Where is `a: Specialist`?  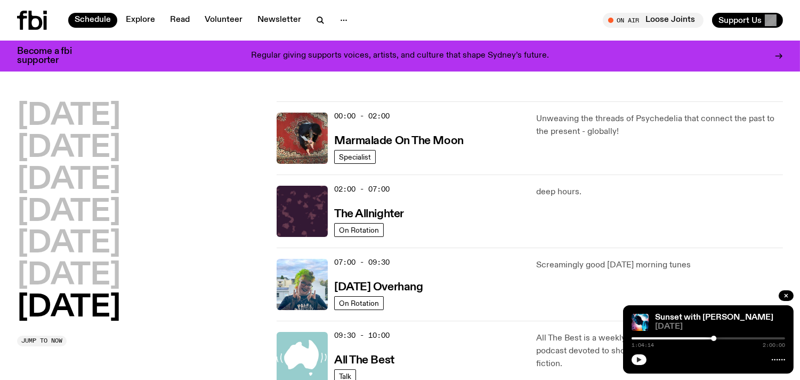 a: Specialist is located at coordinates (355, 157).